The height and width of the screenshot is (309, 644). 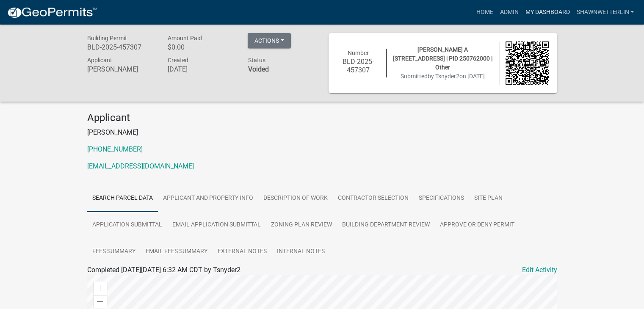 What do you see at coordinates (484, 12) in the screenshot?
I see `a: Home` at bounding box center [484, 12].